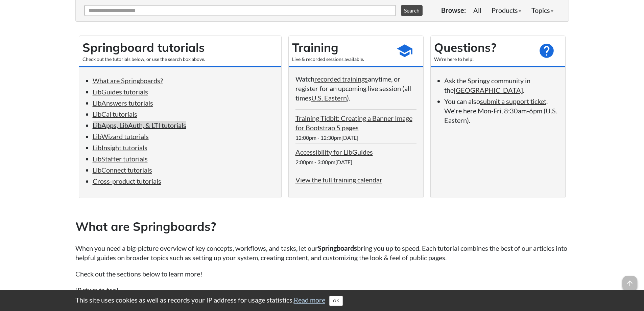 This screenshot has width=644, height=311. What do you see at coordinates (483, 47) in the screenshot?
I see `h2: Questions?` at bounding box center [483, 47].